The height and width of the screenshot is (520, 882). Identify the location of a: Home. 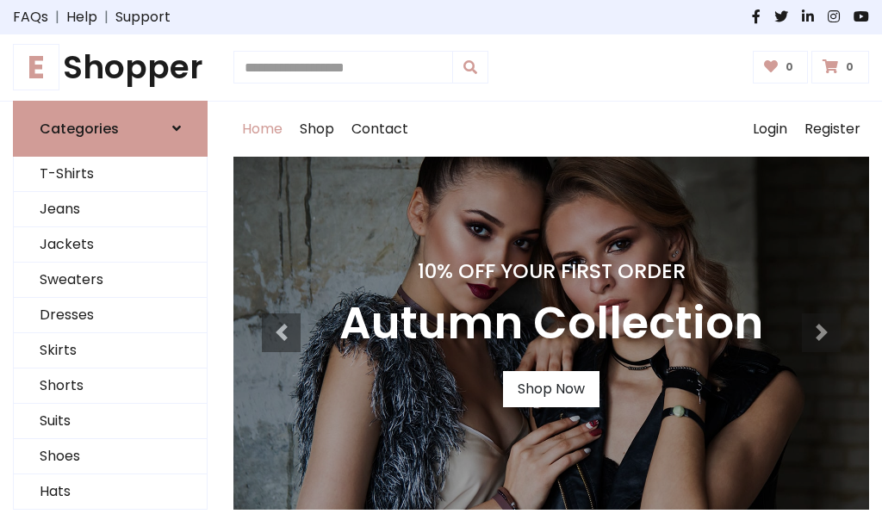
(262, 129).